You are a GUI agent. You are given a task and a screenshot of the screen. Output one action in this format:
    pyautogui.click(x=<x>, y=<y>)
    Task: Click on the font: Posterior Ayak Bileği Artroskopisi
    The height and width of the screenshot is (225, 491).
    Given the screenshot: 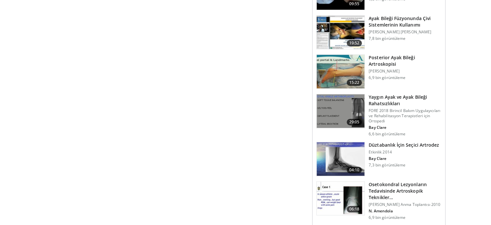 What is the action you would take?
    pyautogui.click(x=392, y=60)
    